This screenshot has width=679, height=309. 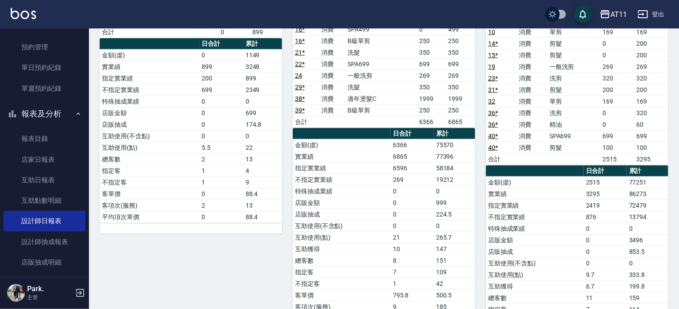 What do you see at coordinates (263, 148) in the screenshot?
I see `td: 22` at bounding box center [263, 148].